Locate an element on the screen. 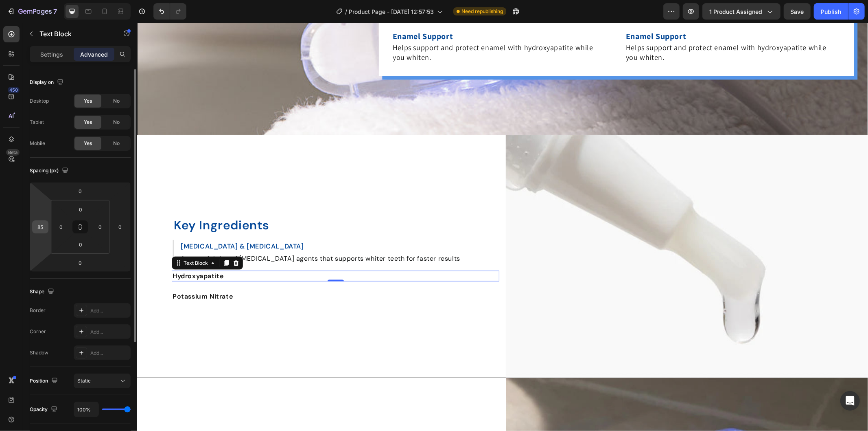 The width and height of the screenshot is (868, 431). div: Text Block is located at coordinates (59, 240).